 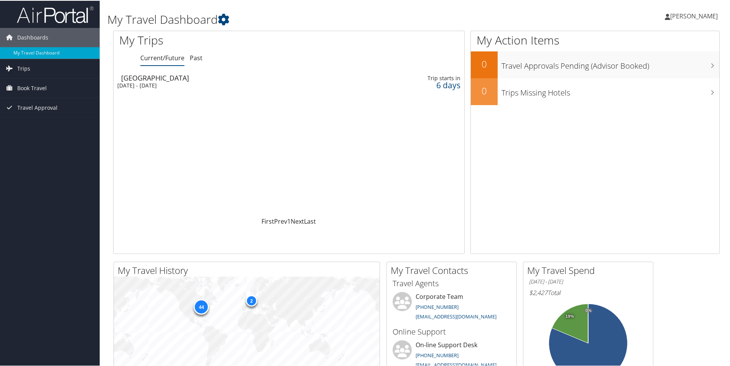 What do you see at coordinates (452, 283) in the screenshot?
I see `h3: Travel Agents` at bounding box center [452, 283].